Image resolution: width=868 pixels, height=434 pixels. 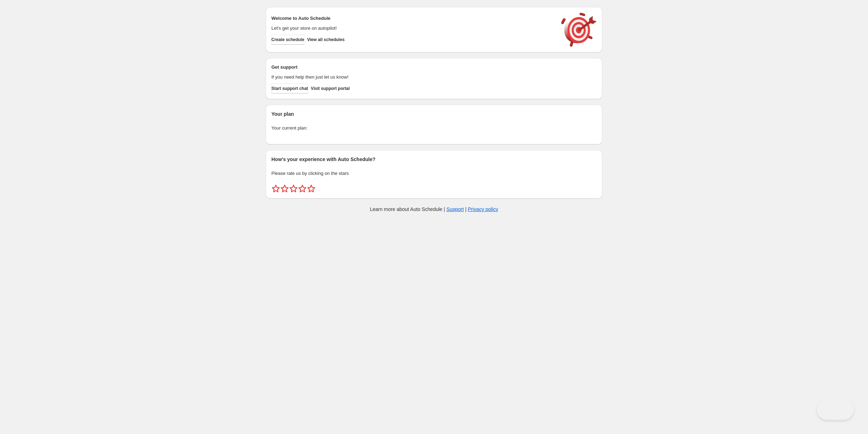 I want to click on a: Start support chat, so click(x=289, y=89).